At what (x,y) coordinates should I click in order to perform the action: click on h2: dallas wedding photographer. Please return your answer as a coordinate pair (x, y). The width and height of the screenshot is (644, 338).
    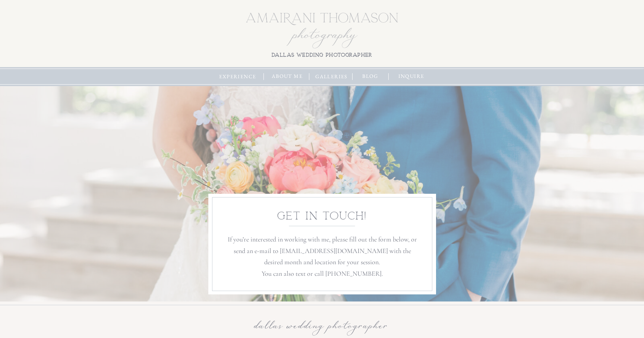
    Looking at the image, I should click on (322, 324).